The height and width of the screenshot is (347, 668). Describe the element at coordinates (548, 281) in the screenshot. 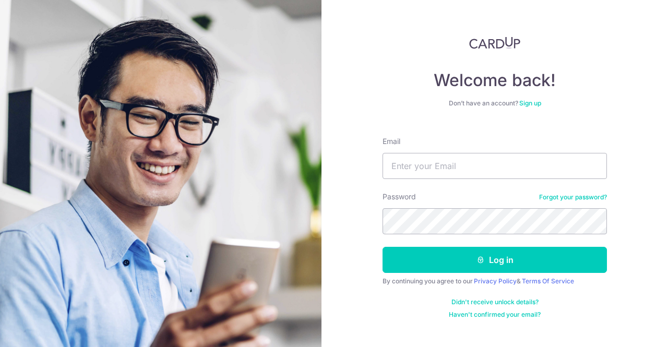

I see `a: Terms Of Service` at that location.